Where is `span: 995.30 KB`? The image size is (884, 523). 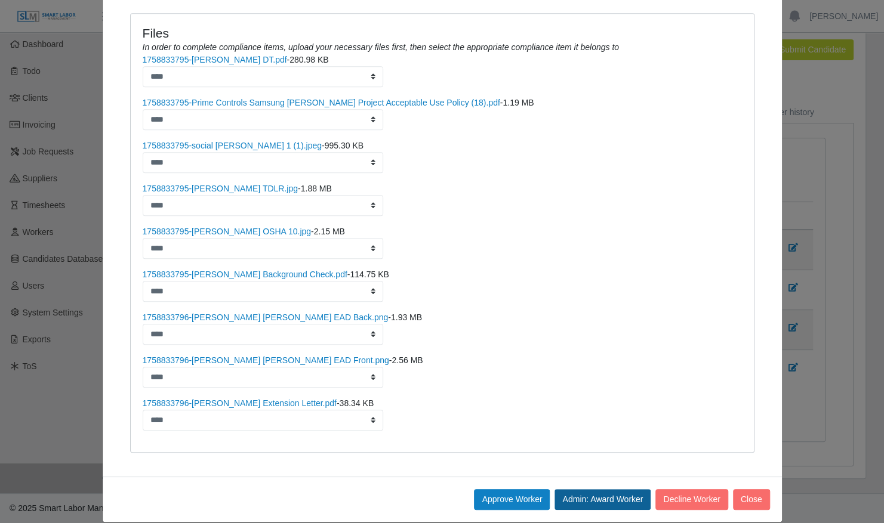
span: 995.30 KB is located at coordinates (344, 146).